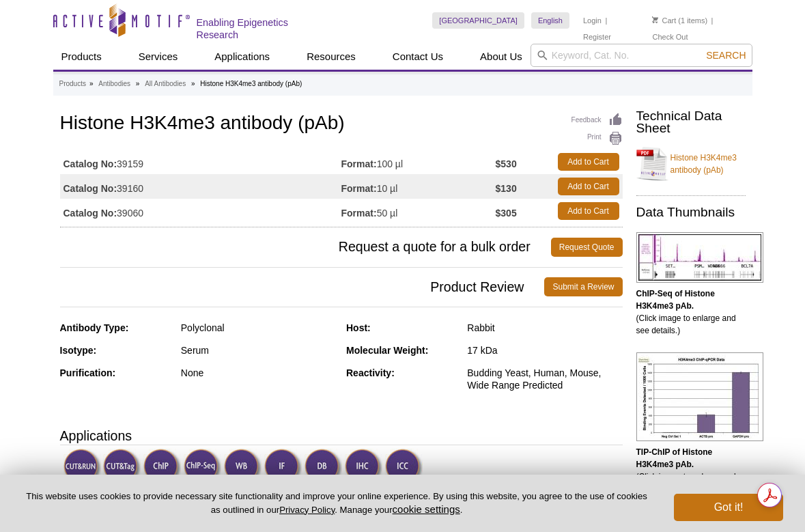 This screenshot has width=805, height=532. I want to click on a: Contact Us, so click(417, 57).